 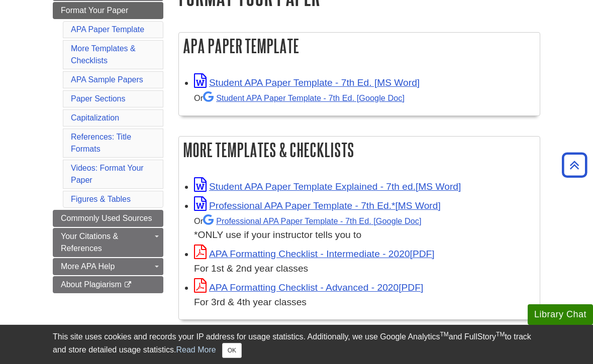 I want to click on a: Professional APA Paper Template - 7th Ed., so click(x=312, y=221).